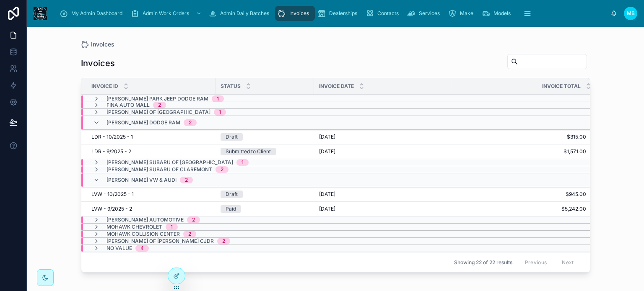  Describe the element at coordinates (167, 14) in the screenshot. I see `a: Admin Work Orders` at that location.